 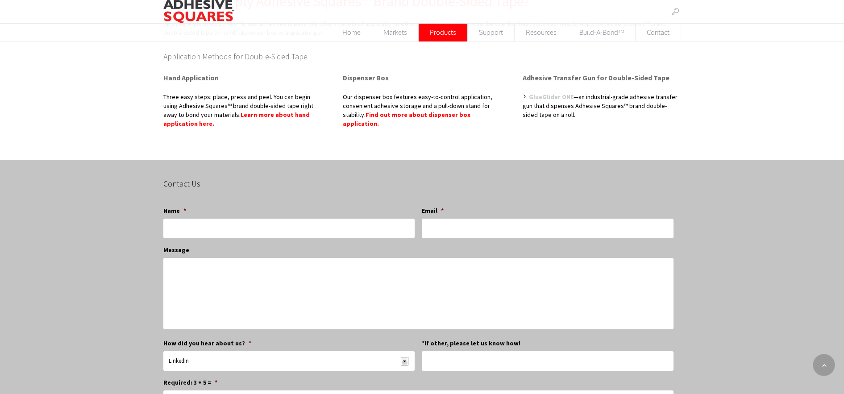 What do you see at coordinates (395, 32) in the screenshot?
I see `span: Markets` at bounding box center [395, 32].